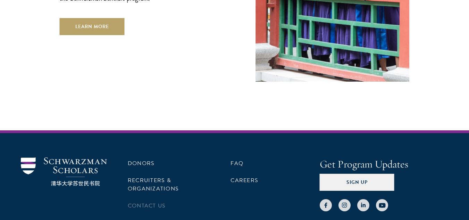 The width and height of the screenshot is (469, 220). I want to click on a: Recruiters & Organizations, so click(153, 184).